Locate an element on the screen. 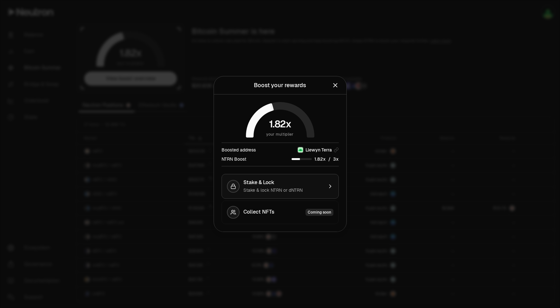 The width and height of the screenshot is (560, 308). div: Boost your rewards is located at coordinates (280, 85).